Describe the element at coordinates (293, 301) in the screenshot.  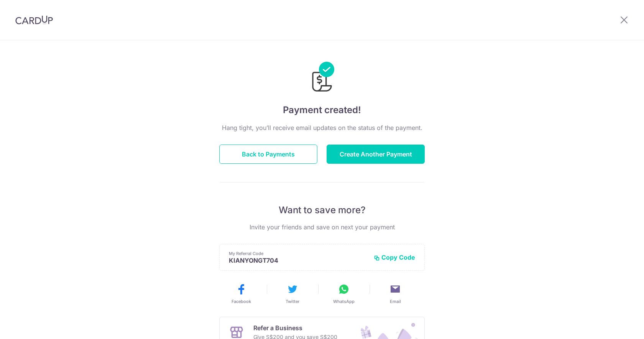
I see `span: Twitter` at that location.